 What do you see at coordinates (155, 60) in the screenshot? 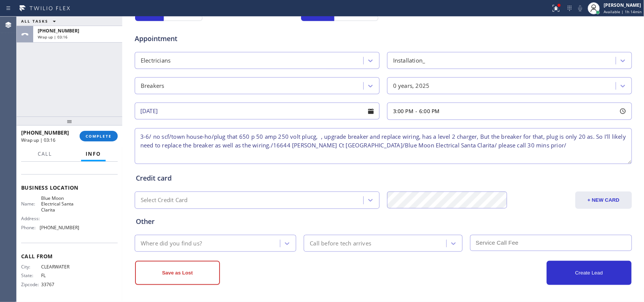
I see `div: Electricians` at bounding box center [155, 60].